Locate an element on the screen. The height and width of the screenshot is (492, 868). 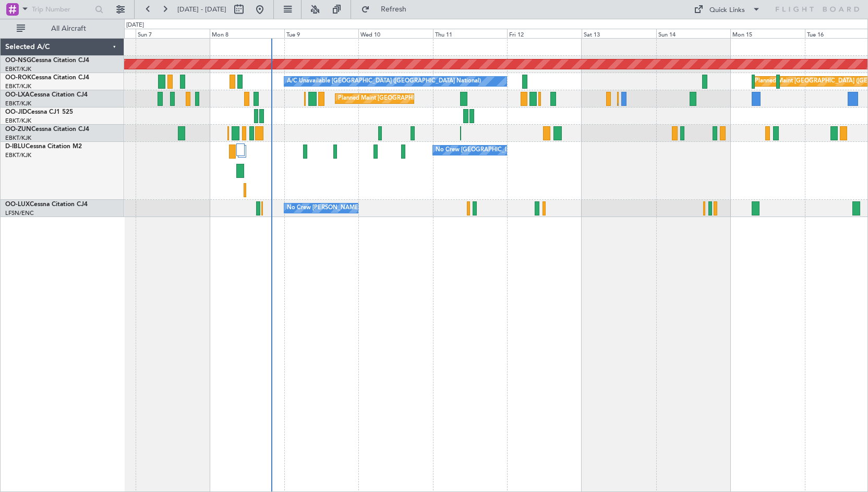
span: OO-LUX is located at coordinates (18, 205).